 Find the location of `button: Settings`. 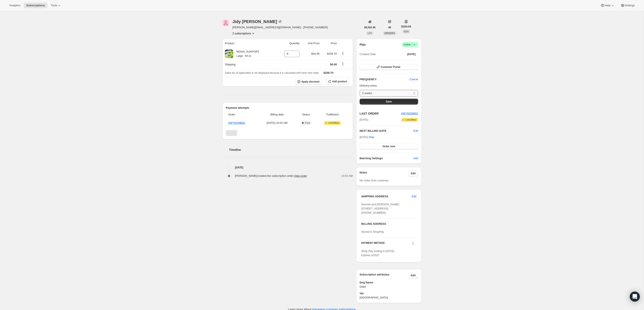

button: Settings is located at coordinates (627, 5).